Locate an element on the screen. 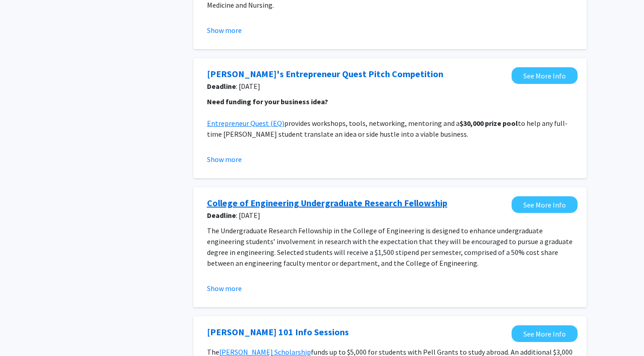  strong: Need funding for your business idea? is located at coordinates (267, 102).